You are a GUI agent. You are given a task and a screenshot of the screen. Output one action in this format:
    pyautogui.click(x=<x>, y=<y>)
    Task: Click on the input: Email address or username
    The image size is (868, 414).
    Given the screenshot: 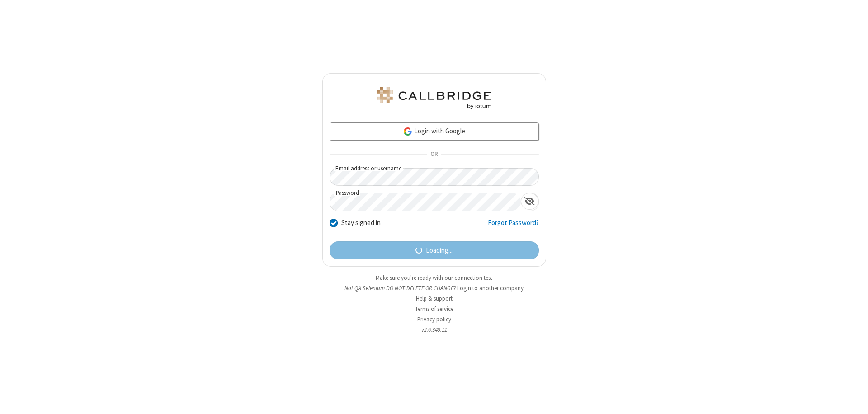 What is the action you would take?
    pyautogui.click(x=434, y=177)
    